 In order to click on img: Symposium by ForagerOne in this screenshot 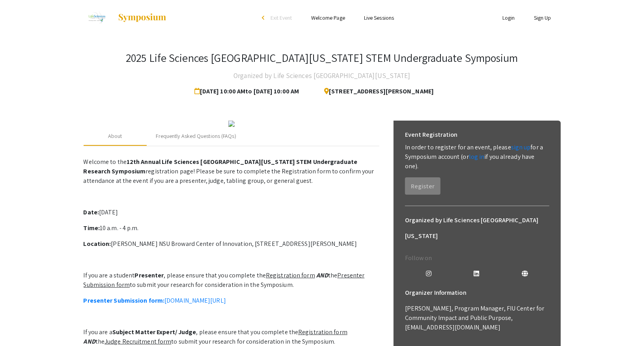, I will do `click(142, 18)`.